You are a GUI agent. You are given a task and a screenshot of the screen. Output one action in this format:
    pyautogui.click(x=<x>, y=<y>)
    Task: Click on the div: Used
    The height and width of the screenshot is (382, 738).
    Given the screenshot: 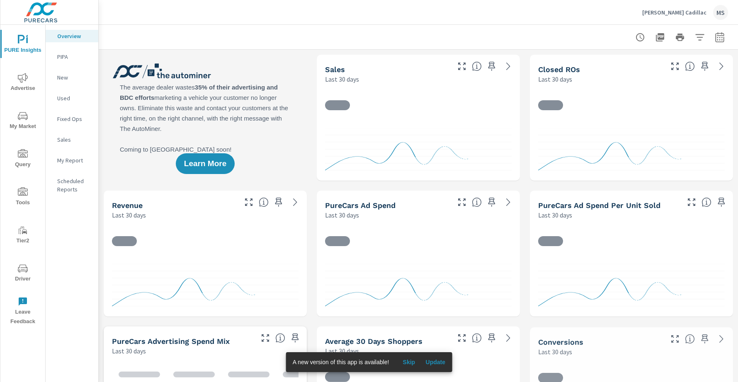 What is the action you would take?
    pyautogui.click(x=72, y=98)
    